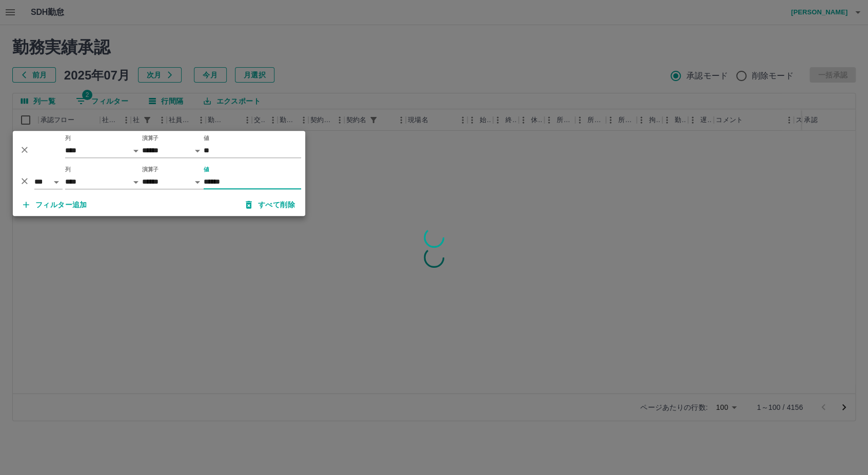 This screenshot has height=475, width=868. I want to click on select: 論理演算子, so click(48, 182).